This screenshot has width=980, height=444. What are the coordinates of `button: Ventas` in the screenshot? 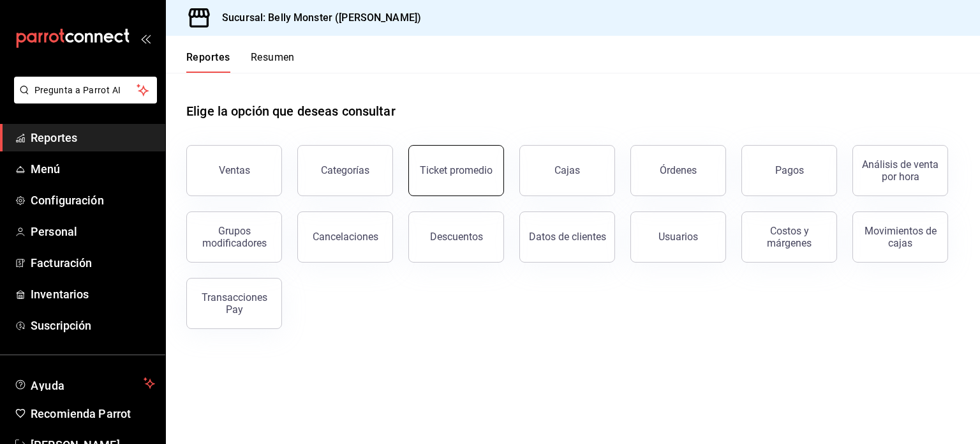 It's located at (234, 171).